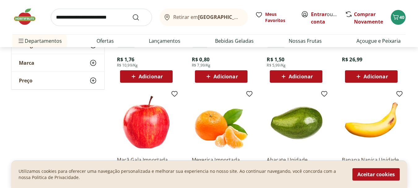 This screenshot has width=418, height=188. Describe the element at coordinates (140, 17) in the screenshot. I see `button: Submit Search` at that location.